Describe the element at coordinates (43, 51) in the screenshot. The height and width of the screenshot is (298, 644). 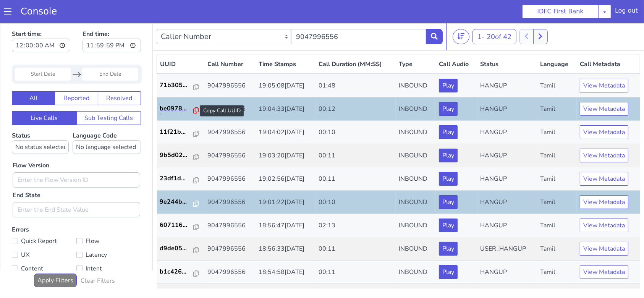
I see `input: Start Date` at that location.